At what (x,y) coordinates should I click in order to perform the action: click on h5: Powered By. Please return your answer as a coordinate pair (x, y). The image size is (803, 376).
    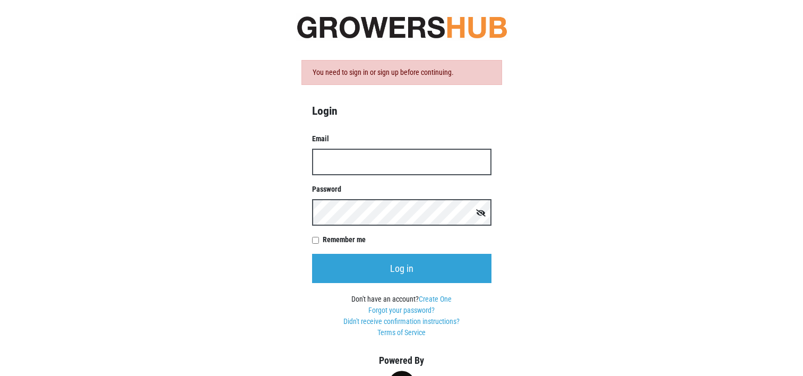
    Looking at the image, I should click on (402, 360).